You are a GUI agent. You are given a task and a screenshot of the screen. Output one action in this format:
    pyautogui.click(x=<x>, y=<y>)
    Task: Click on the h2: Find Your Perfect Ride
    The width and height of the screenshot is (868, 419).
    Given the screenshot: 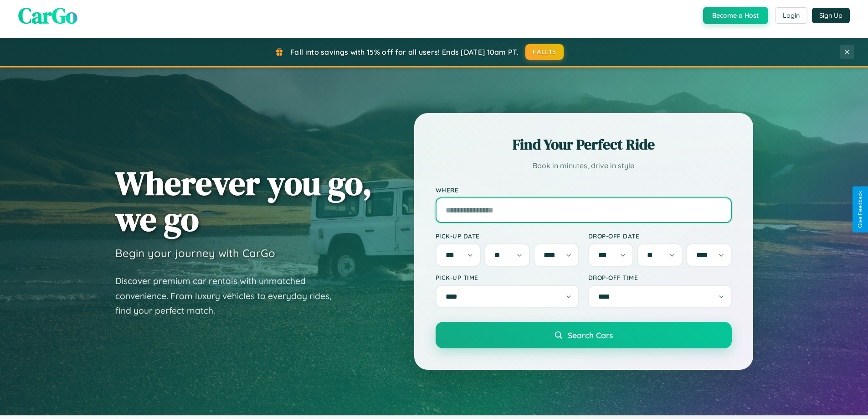 What is the action you would take?
    pyautogui.click(x=583, y=145)
    